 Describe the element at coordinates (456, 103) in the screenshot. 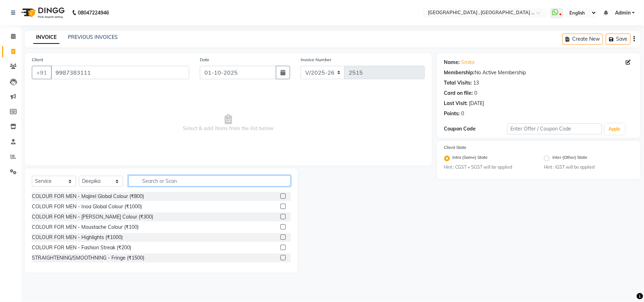

I see `div: Last Visit:` at that location.